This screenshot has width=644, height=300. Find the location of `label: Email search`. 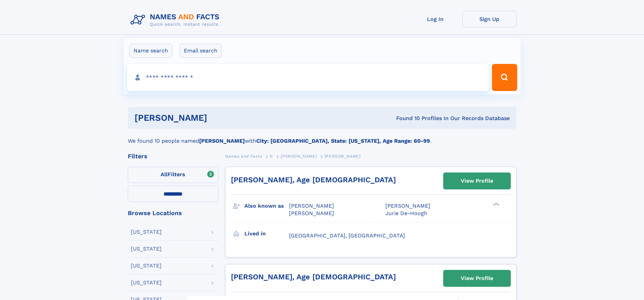

label: Email search is located at coordinates (200, 51).